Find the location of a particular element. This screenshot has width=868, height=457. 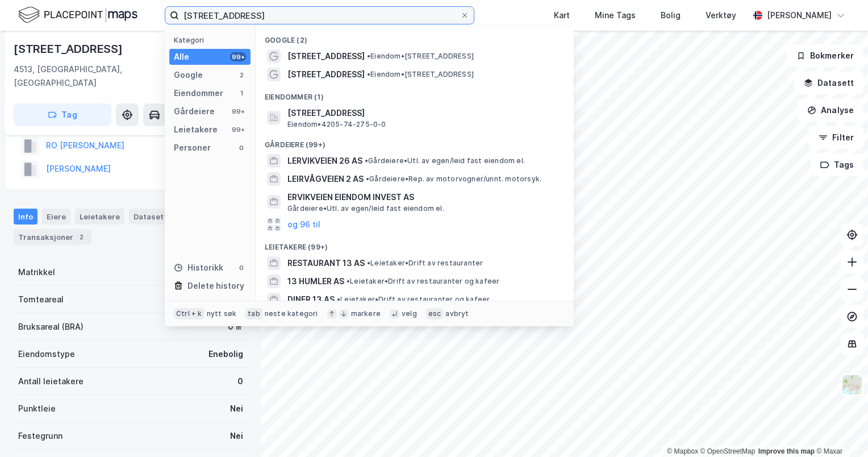

button: Tag is located at coordinates (62, 115).